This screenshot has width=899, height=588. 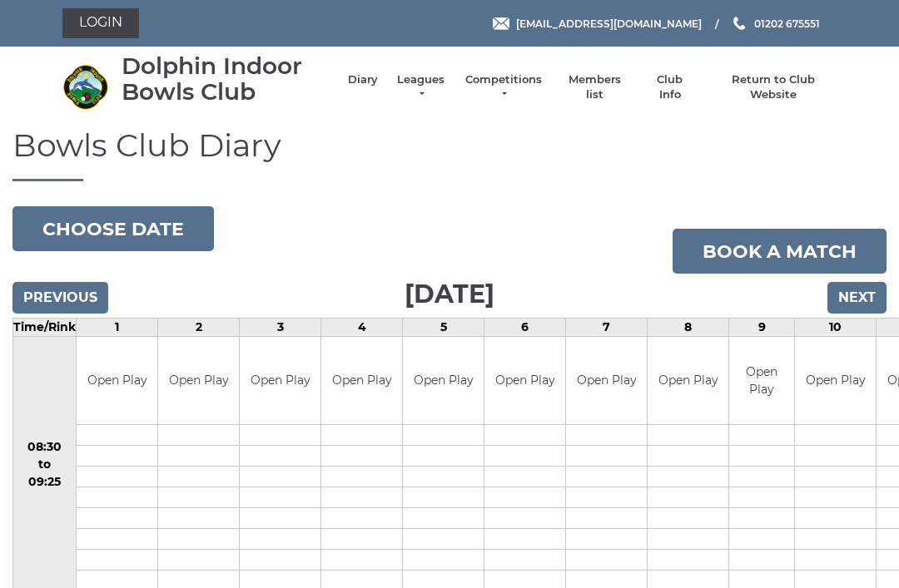 What do you see at coordinates (449, 154) in the screenshot?
I see `h1: Bowls Club Diary` at bounding box center [449, 154].